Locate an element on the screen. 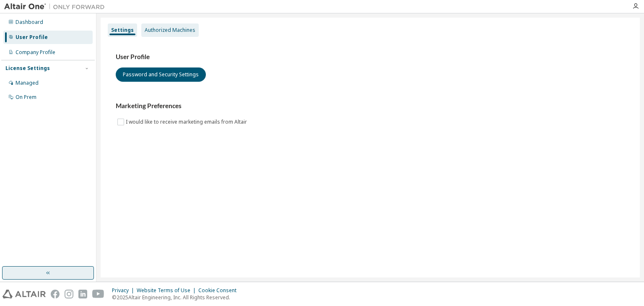 Image resolution: width=644 pixels, height=306 pixels. div: On Prem is located at coordinates (26, 97).